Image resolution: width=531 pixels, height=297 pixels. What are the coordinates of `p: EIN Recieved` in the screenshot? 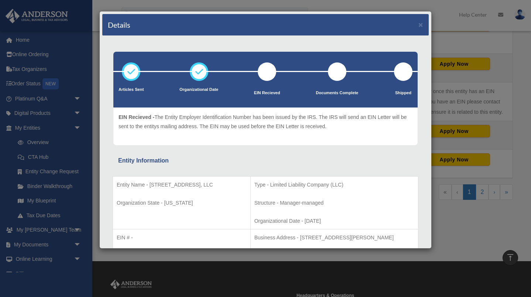 It's located at (267, 93).